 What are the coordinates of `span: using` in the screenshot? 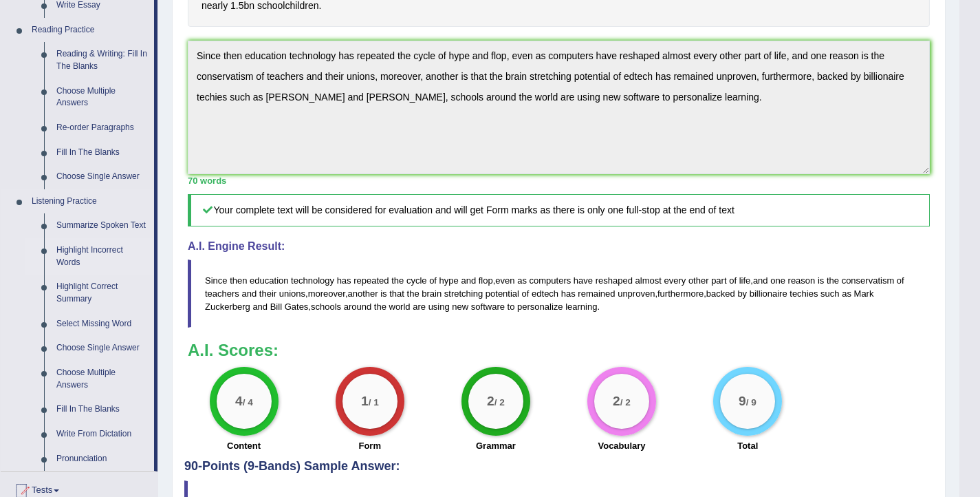 It's located at (438, 306).